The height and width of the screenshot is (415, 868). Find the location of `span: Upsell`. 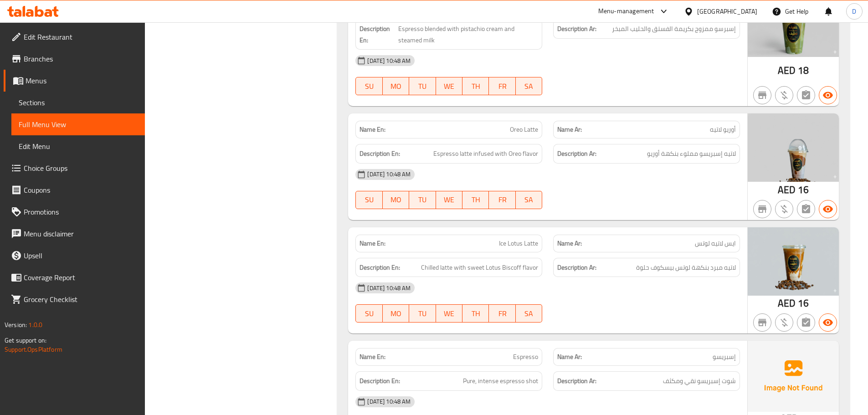

span: Upsell is located at coordinates (81, 256).